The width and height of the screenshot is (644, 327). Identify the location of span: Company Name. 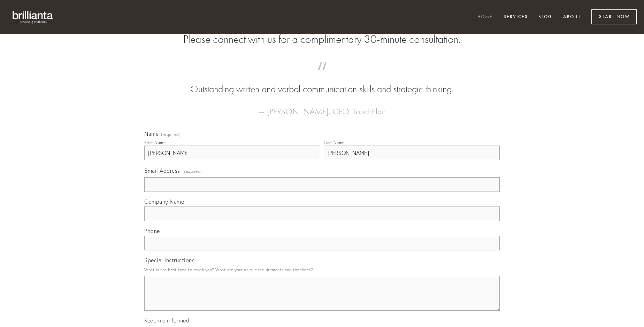
(164, 201).